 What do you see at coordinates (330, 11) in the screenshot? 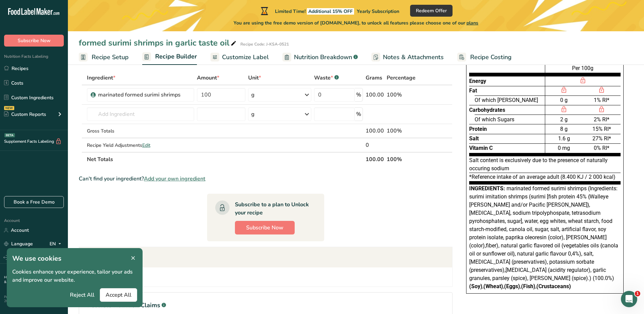
I see `span: Additional 15% OFF` at bounding box center [330, 11].